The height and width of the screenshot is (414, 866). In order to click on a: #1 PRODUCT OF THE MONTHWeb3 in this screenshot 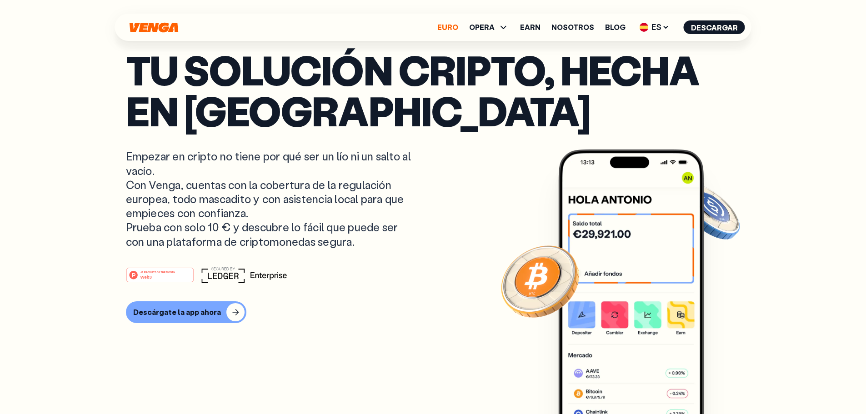, I will do `click(160, 279)`.